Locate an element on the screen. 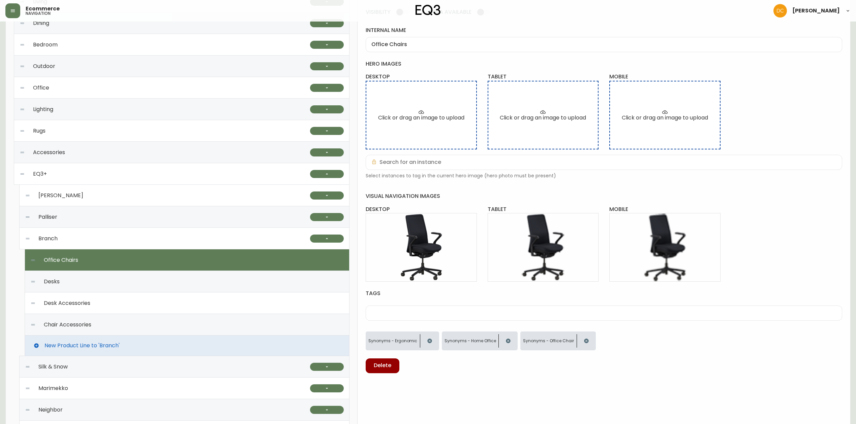 The width and height of the screenshot is (856, 424). span: Outdoor is located at coordinates (44, 66).